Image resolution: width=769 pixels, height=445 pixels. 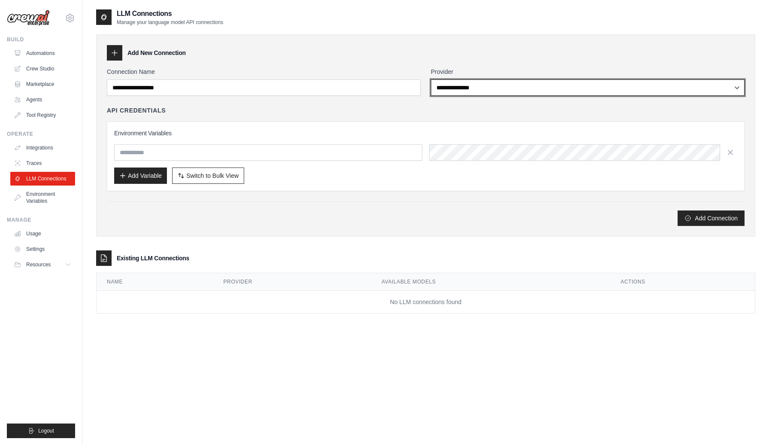 I want to click on h4: API Credentials, so click(x=136, y=110).